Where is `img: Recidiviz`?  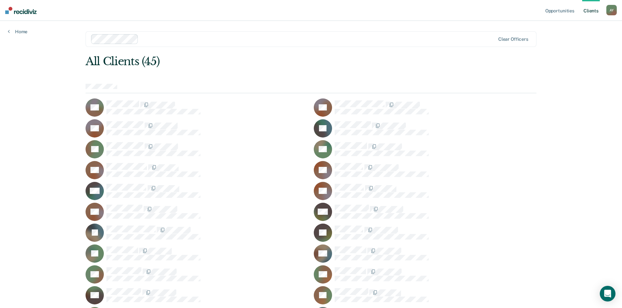 img: Recidiviz is located at coordinates (21, 10).